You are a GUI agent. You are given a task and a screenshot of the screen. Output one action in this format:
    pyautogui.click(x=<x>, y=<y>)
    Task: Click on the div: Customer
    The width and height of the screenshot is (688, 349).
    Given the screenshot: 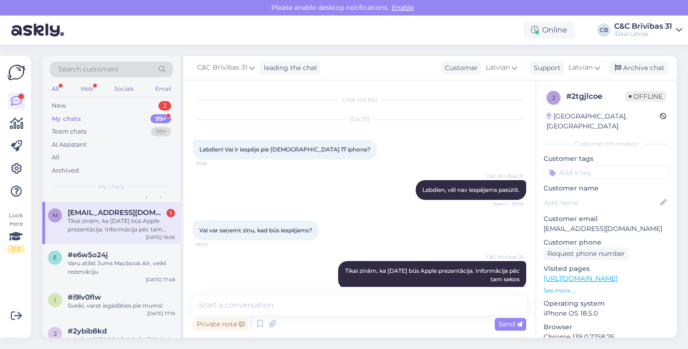 What is the action you would take?
    pyautogui.click(x=460, y=68)
    